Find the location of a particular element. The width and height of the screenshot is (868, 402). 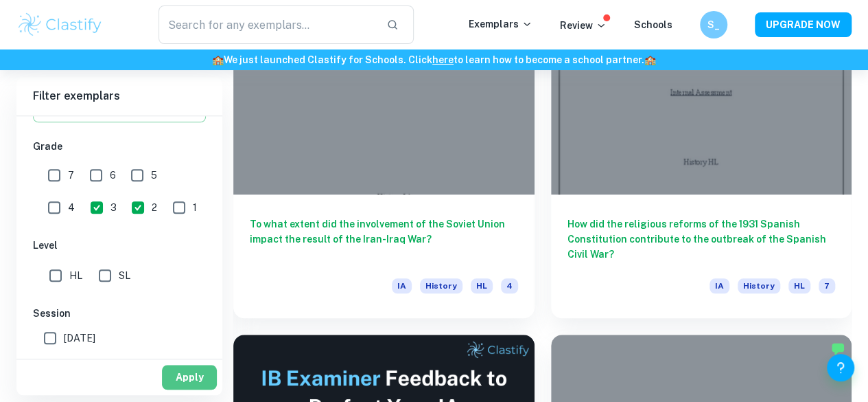

span: 1 is located at coordinates (195, 207).